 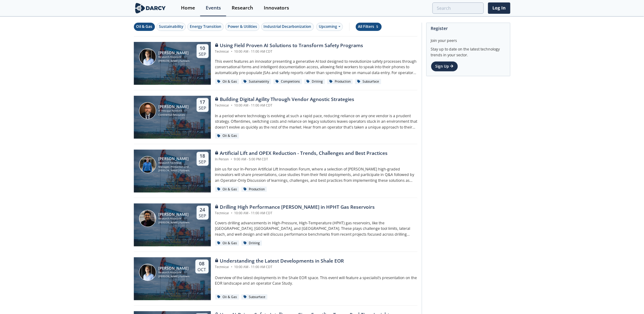 I want to click on div: 08, so click(x=202, y=264).